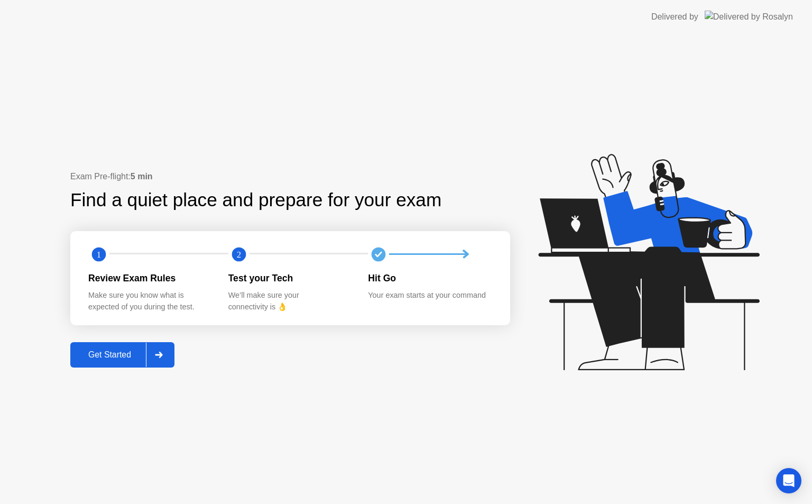 This screenshot has width=812, height=504. Describe the element at coordinates (122, 355) in the screenshot. I see `button: Get Started` at that location.